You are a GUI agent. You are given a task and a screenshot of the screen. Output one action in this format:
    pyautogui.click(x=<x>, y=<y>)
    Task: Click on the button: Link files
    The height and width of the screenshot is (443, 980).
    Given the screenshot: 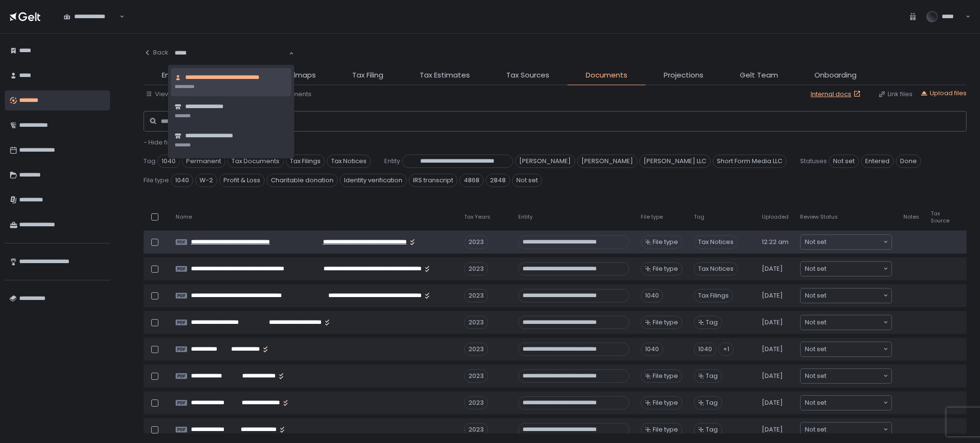 What is the action you would take?
    pyautogui.click(x=895, y=94)
    